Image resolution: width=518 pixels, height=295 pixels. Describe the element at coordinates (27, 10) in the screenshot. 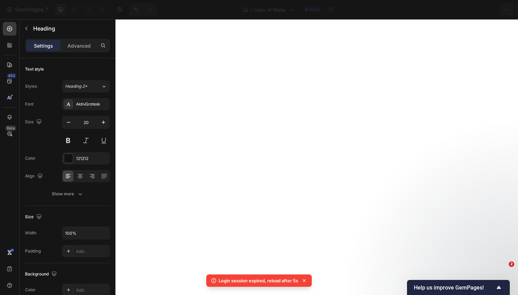

I see `button: 7` at that location.